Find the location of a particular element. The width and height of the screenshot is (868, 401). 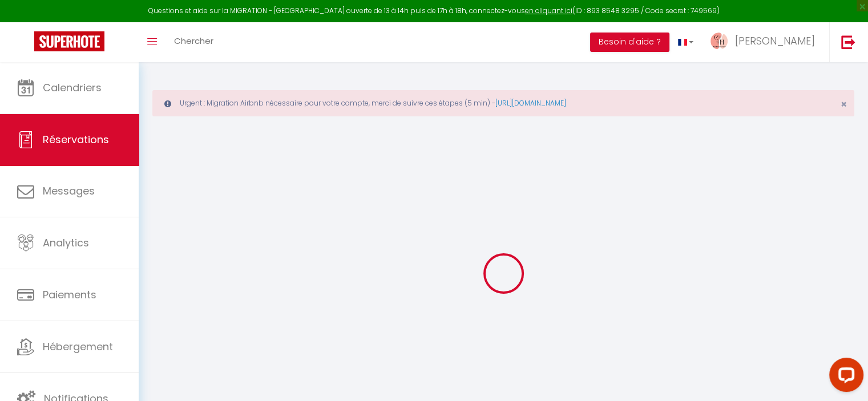

span: Chercher is located at coordinates (193, 40).